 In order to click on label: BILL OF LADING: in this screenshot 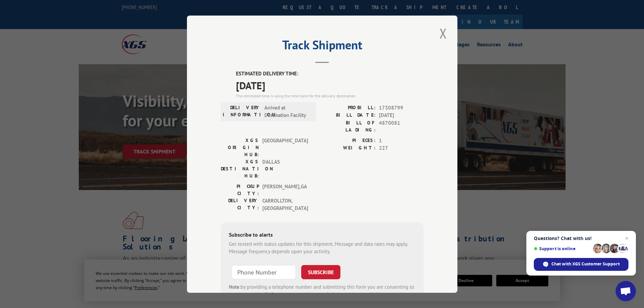, I will do `click(349, 126)`.